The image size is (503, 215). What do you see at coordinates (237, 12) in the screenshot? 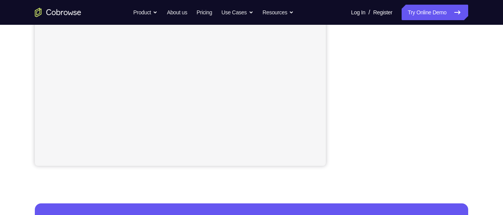
I see `button: Use Cases` at bounding box center [237, 12].